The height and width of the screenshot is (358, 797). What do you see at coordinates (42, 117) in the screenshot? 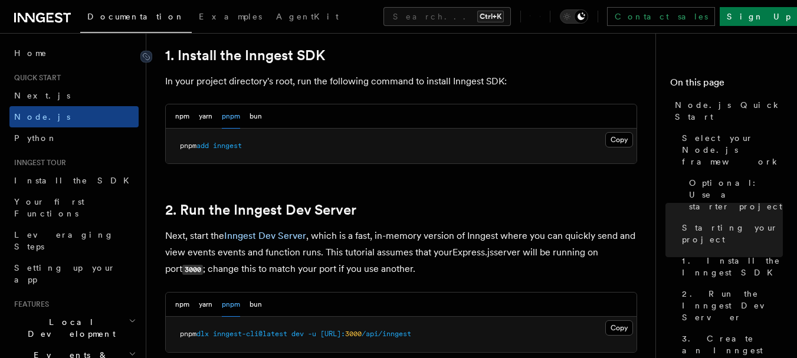
I see `span: Node.js` at bounding box center [42, 117].